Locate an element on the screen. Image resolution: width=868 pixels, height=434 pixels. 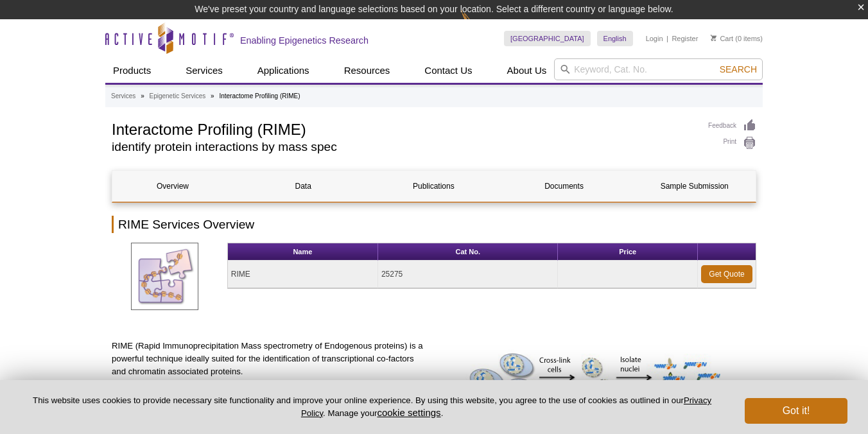
th: Cat No. is located at coordinates (468, 252).